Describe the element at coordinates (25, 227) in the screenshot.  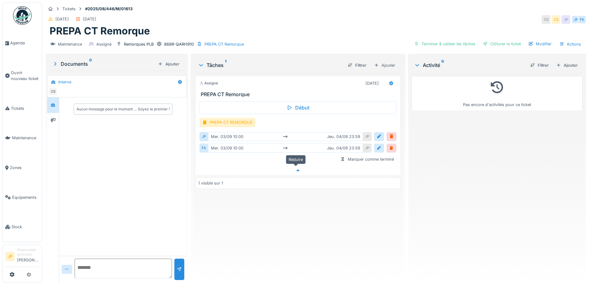
I see `span: Stock` at that location.